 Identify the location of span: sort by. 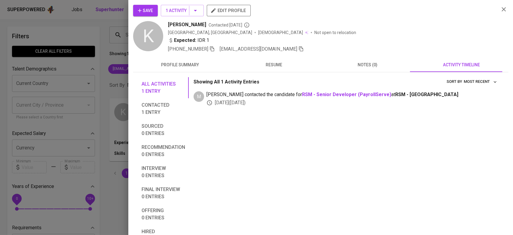
(455, 81).